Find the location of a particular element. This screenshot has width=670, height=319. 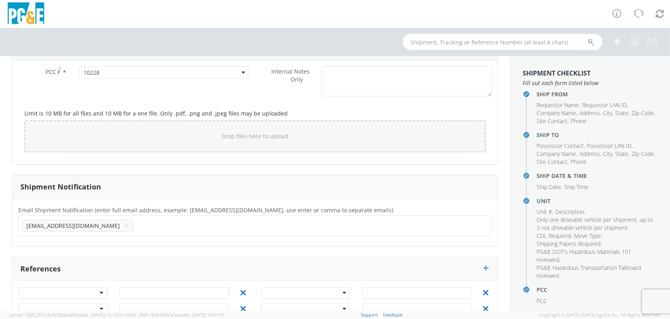

a: Support is located at coordinates (369, 315).